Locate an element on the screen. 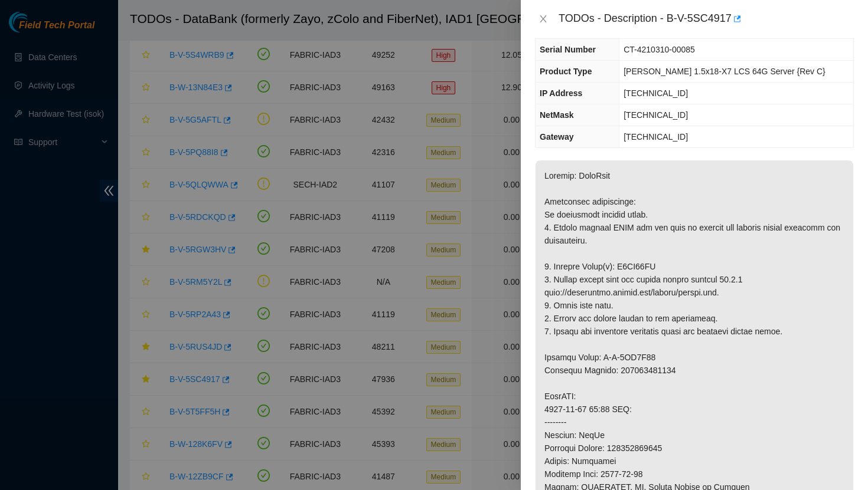  div: TODOs - Description - B-V-5SC4917 is located at coordinates (706, 19).